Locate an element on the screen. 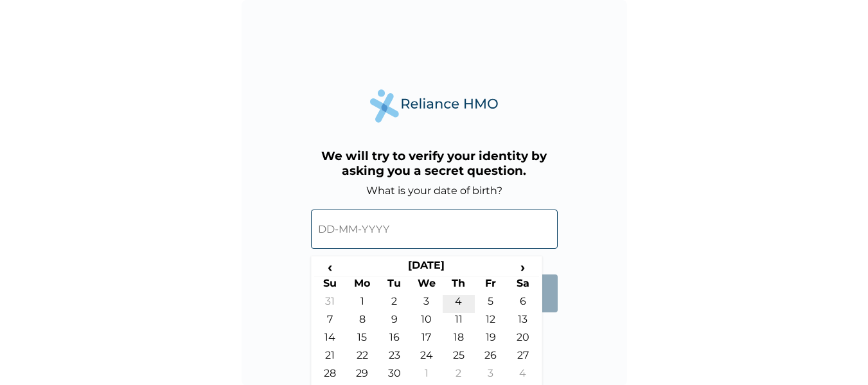 The height and width of the screenshot is (385, 868). td: 6 is located at coordinates (523, 304).